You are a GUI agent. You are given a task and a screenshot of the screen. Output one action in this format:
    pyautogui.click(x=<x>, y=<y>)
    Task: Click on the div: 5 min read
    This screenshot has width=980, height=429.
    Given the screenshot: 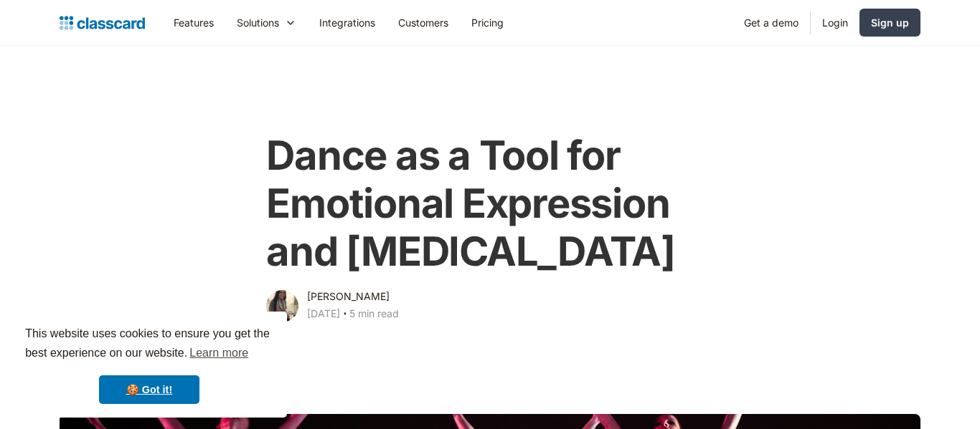 What is the action you would take?
    pyautogui.click(x=374, y=314)
    